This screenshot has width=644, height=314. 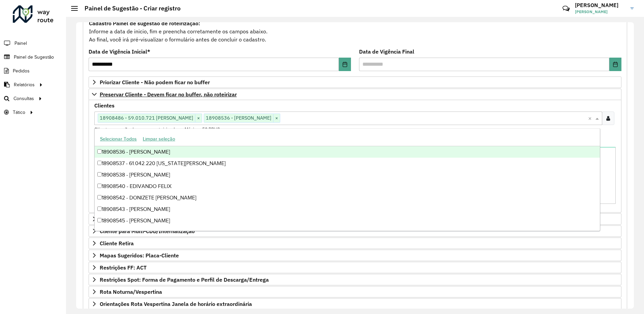 I want to click on a: Rota Noturna/Vespertina, so click(x=355, y=292).